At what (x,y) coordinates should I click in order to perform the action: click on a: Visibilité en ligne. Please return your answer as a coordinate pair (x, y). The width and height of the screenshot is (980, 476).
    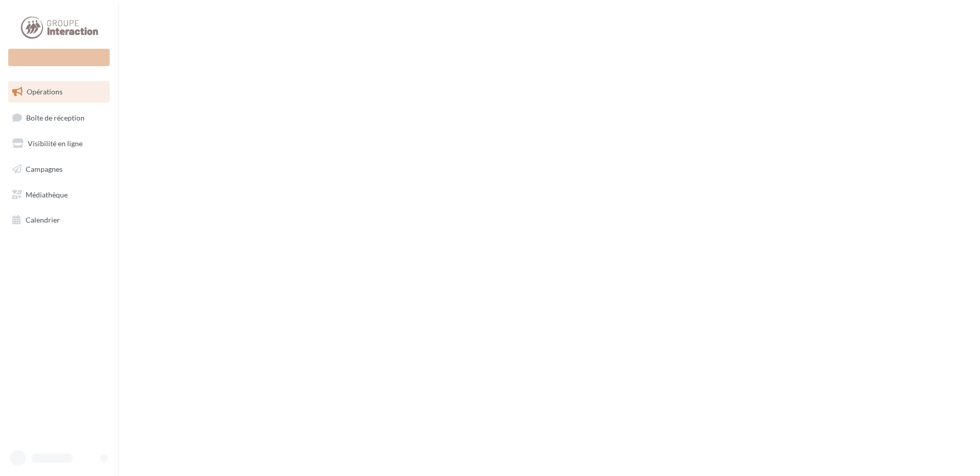
    Looking at the image, I should click on (59, 144).